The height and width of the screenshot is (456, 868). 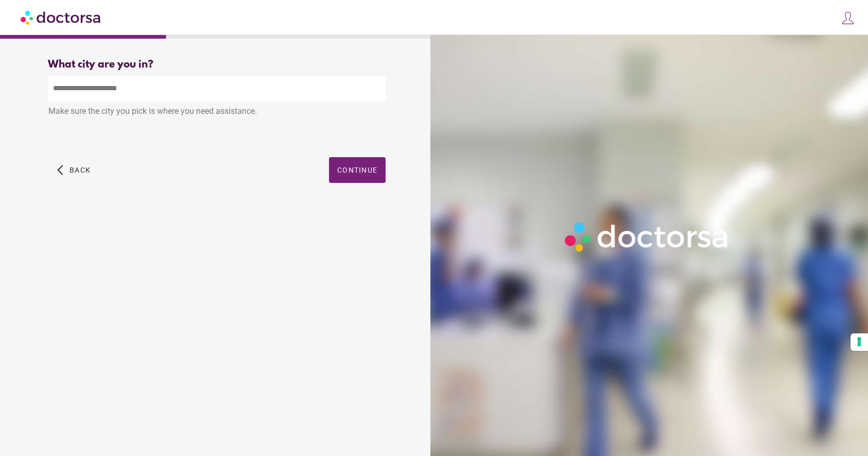 What do you see at coordinates (217, 112) in the screenshot?
I see `div: Make sure the city you pick is where you need assistance.` at bounding box center [217, 112].